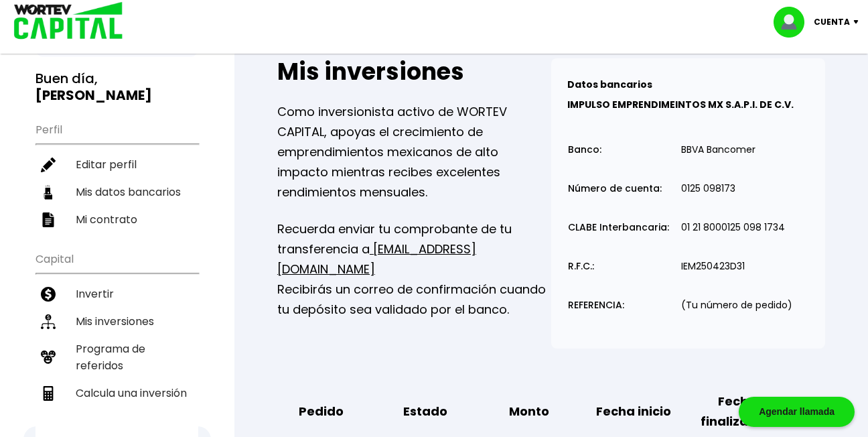 Image resolution: width=868 pixels, height=437 pixels. What do you see at coordinates (48, 295) in the screenshot?
I see `img: invertir-icon.b3b967d7.svg` at bounding box center [48, 295].